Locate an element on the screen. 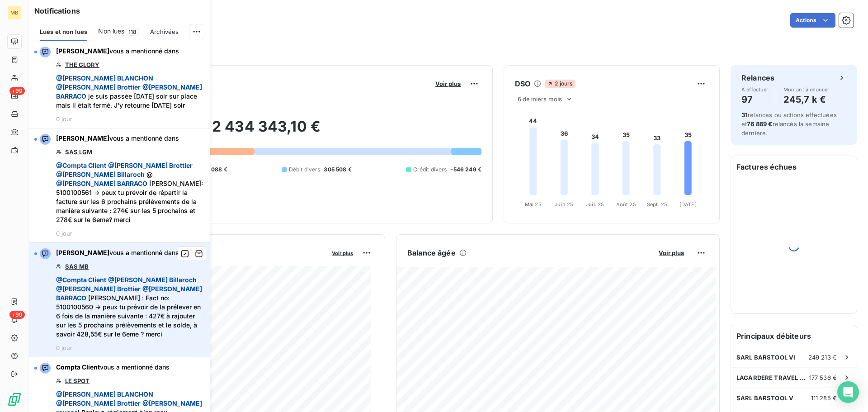 The height and width of the screenshot is (412, 868). span: Montant à relancer is located at coordinates (806, 90).